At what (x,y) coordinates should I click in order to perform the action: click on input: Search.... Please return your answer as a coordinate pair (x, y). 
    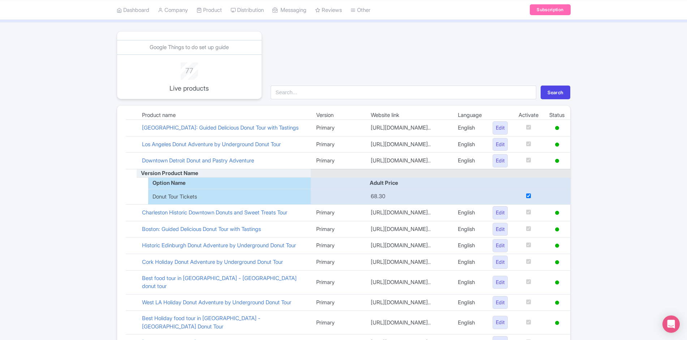
    Looking at the image, I should click on (403, 92).